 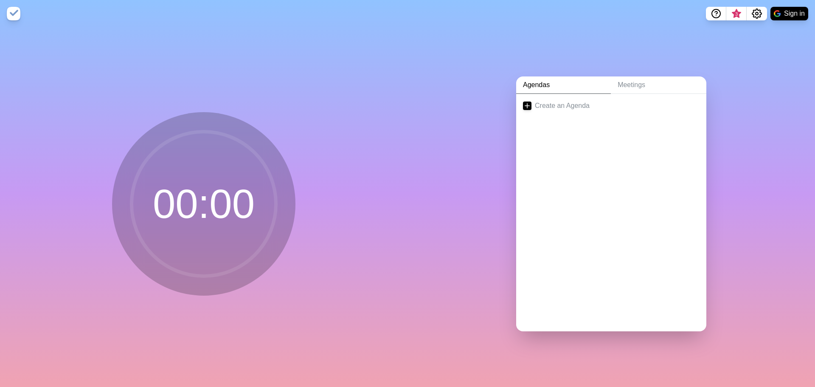 What do you see at coordinates (757, 14) in the screenshot?
I see `button: Settings` at bounding box center [757, 14].